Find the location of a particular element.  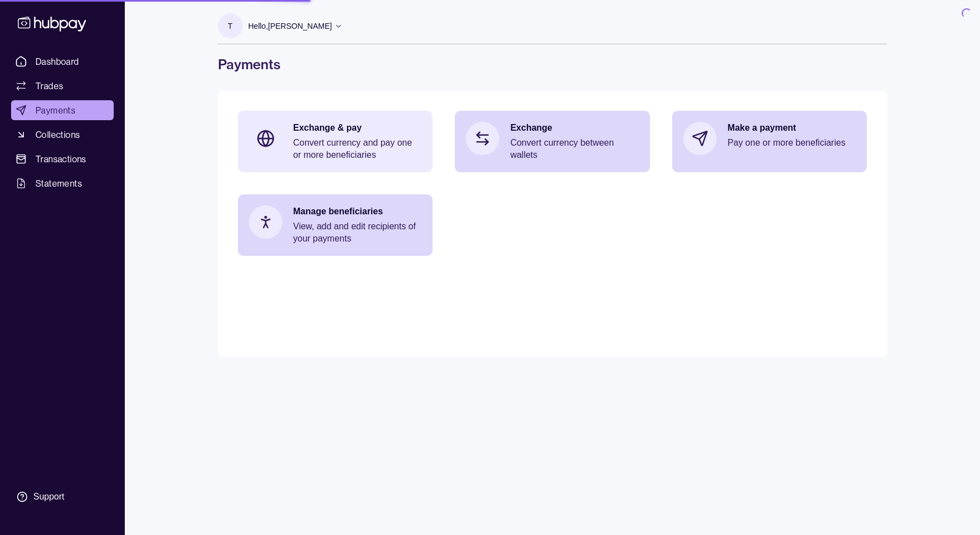

p: View, add and edit recipients of your payments is located at coordinates (358, 232).